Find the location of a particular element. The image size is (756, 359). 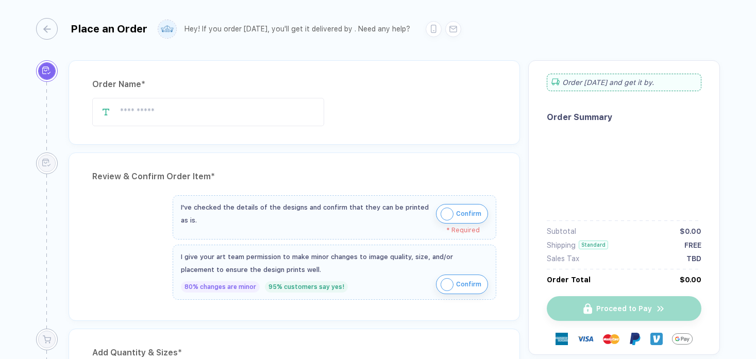

img: Venmo is located at coordinates (657, 339).